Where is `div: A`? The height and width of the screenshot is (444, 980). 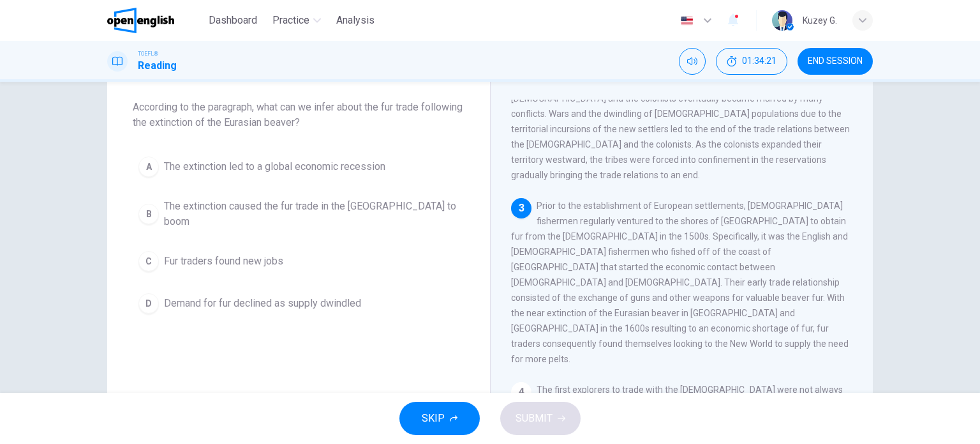 div: A is located at coordinates (149, 166).